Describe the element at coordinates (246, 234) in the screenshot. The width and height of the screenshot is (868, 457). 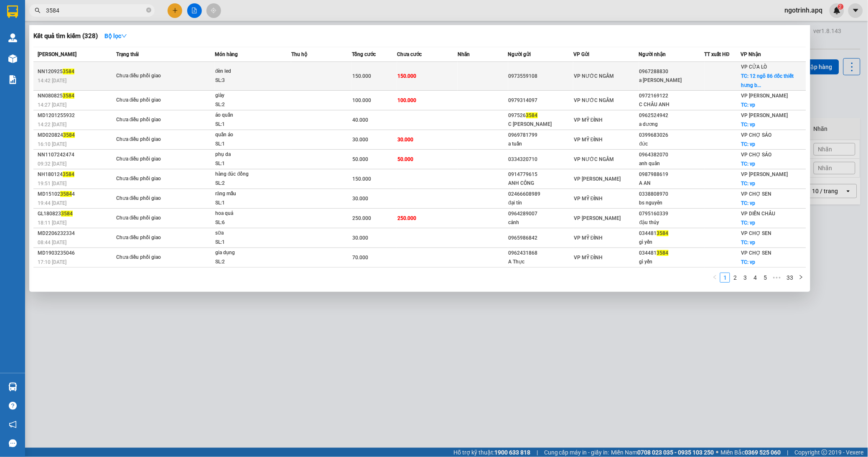
I see `div: sữa` at that location.